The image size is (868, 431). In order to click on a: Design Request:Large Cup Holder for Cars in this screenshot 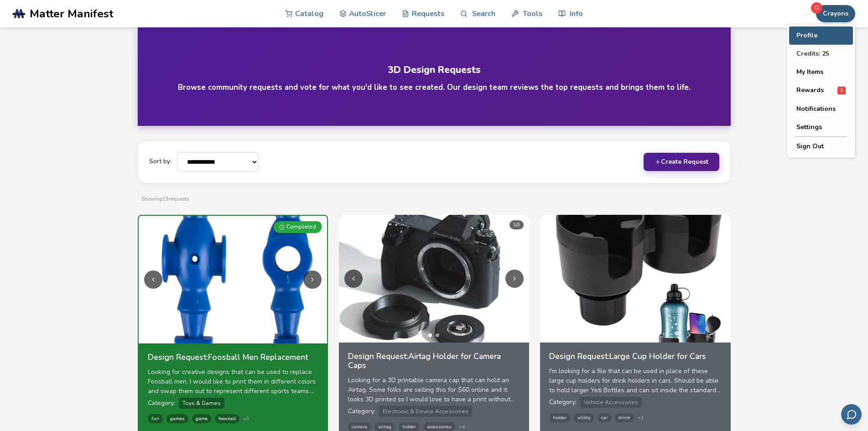, I will do `click(635, 359)`.